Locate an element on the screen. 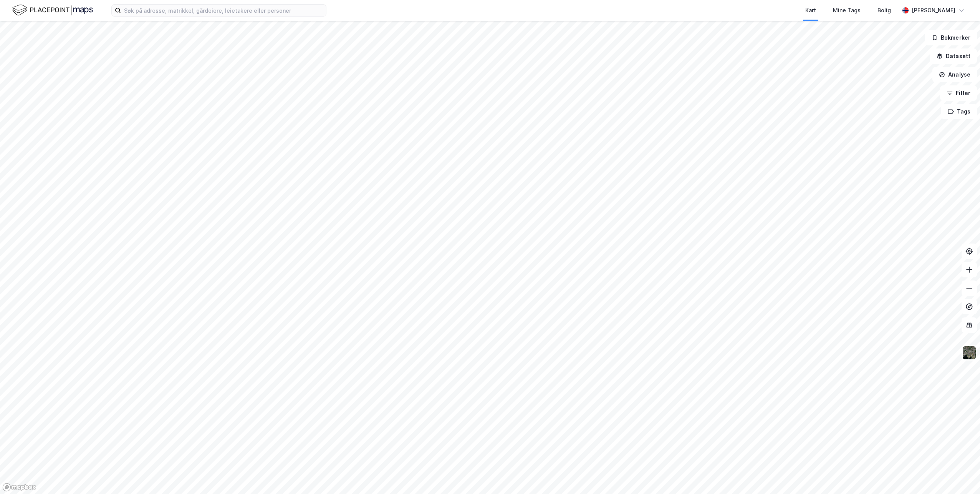 The image size is (980, 494). button: Filter is located at coordinates (959, 93).